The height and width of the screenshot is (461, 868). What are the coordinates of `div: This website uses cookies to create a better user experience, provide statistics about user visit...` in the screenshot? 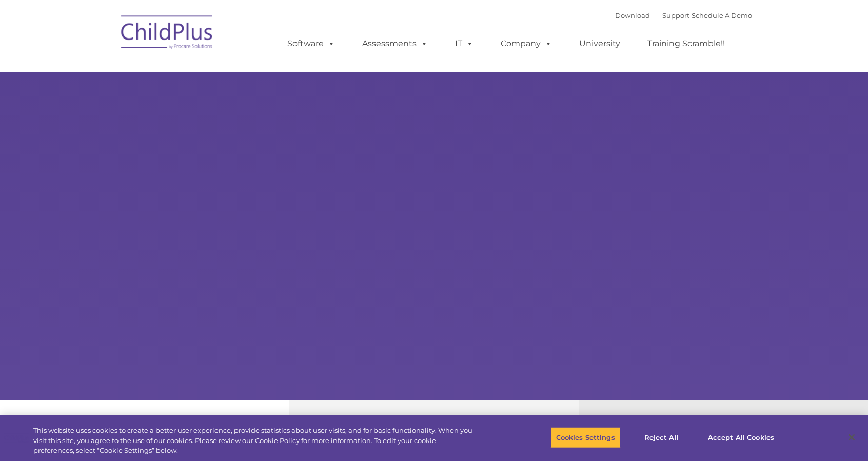 It's located at (256, 440).